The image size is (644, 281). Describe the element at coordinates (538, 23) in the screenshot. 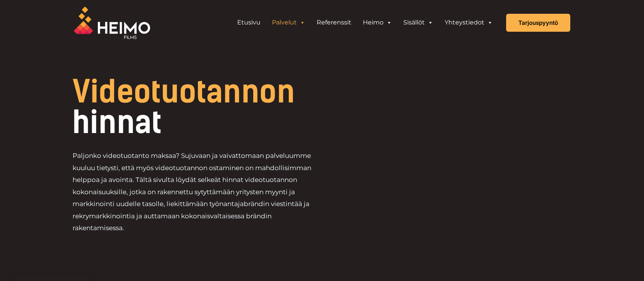

I see `a: Tarjouspyyntö` at that location.